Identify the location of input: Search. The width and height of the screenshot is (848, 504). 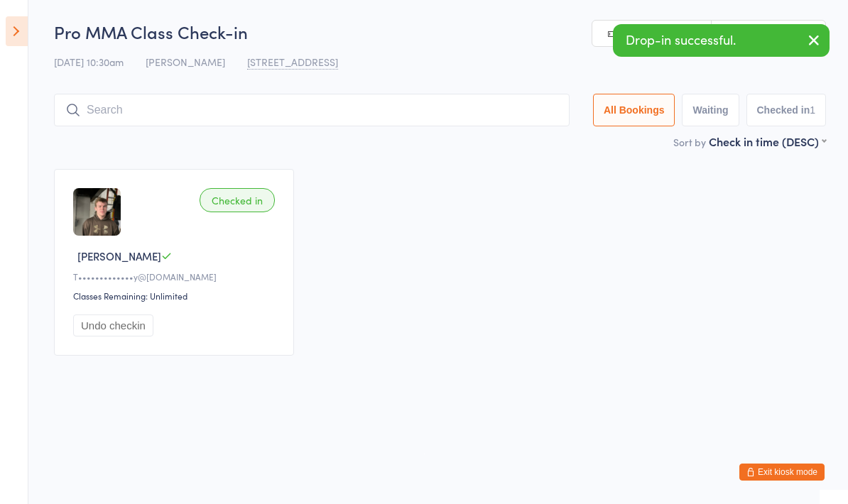
(311, 110).